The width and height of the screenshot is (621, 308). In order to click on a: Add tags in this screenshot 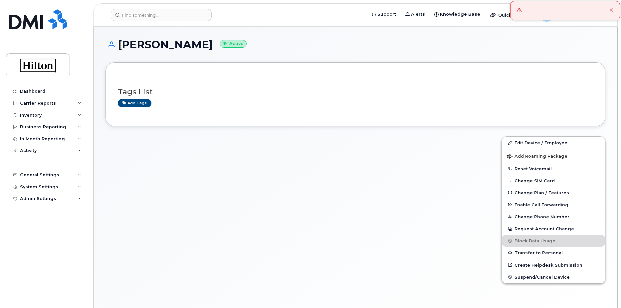, I will do `click(134, 103)`.